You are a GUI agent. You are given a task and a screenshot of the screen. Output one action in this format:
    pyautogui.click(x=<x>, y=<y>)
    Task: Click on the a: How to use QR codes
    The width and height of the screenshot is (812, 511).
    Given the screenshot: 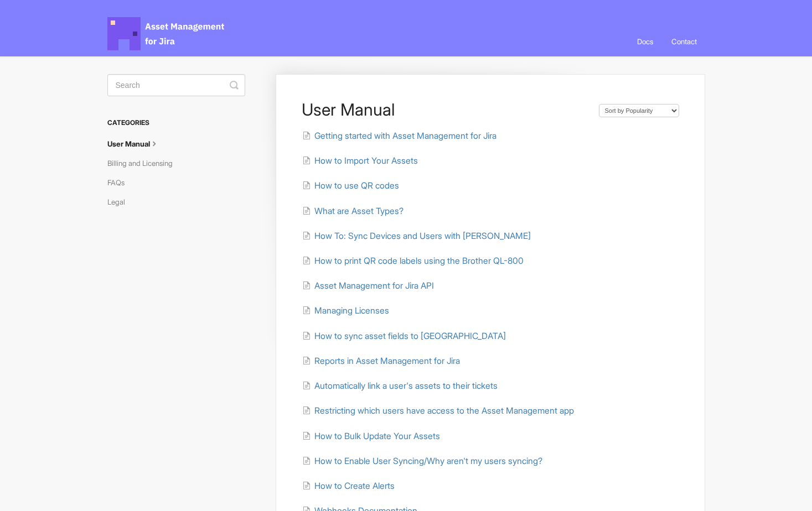 What is the action you would take?
    pyautogui.click(x=350, y=185)
    